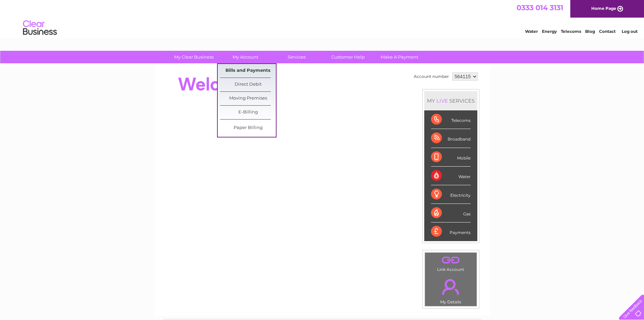 This screenshot has width=644, height=320. What do you see at coordinates (248, 128) in the screenshot?
I see `a: Paper Billing` at bounding box center [248, 128].